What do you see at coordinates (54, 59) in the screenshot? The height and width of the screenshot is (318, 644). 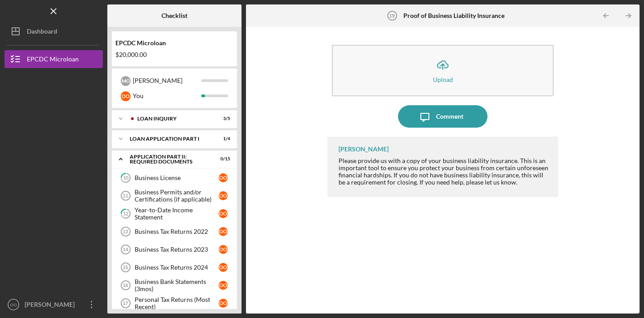 I see `button: EPCDC Microloan` at bounding box center [54, 59].